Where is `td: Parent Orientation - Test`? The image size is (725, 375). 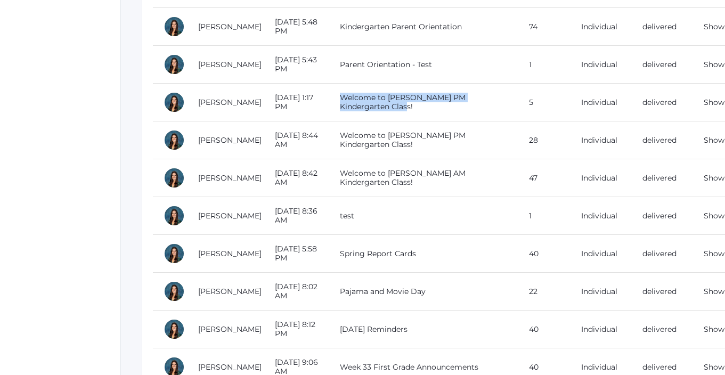 td: Parent Orientation - Test is located at coordinates (424, 64).